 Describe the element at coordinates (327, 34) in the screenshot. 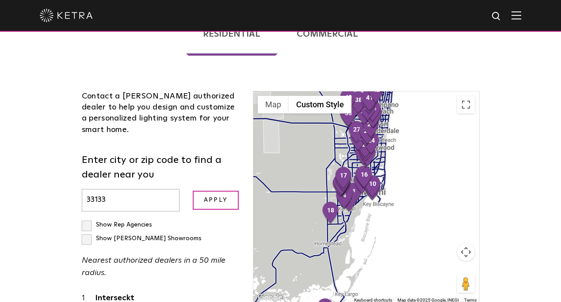

I see `a: Commercial` at that location.